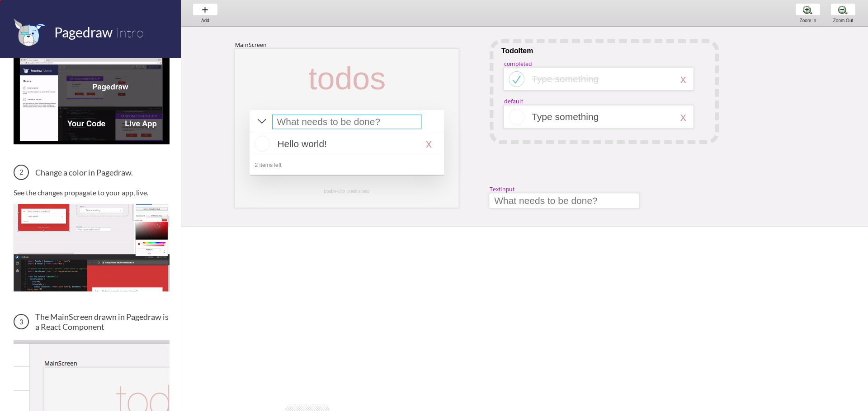 This screenshot has width=868, height=411. What do you see at coordinates (842, 10) in the screenshot?
I see `img: zoom-minus.png` at bounding box center [842, 10].